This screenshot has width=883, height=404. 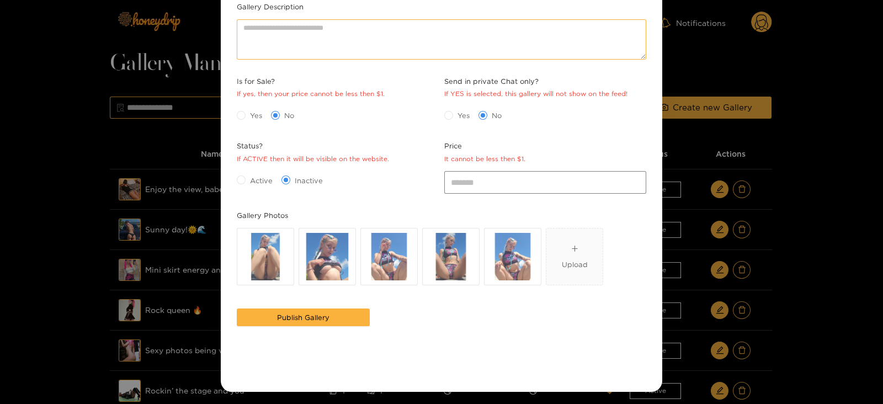 I want to click on span: Publish Gallery, so click(x=303, y=317).